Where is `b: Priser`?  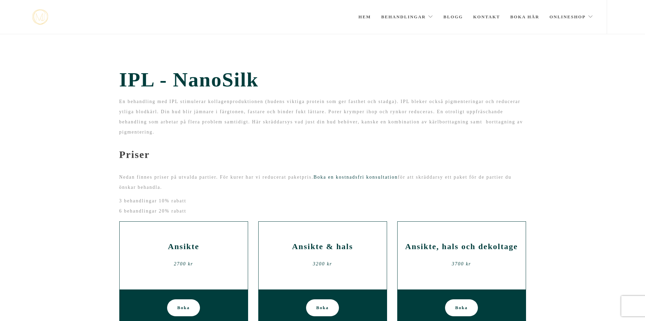 b: Priser is located at coordinates (135, 154).